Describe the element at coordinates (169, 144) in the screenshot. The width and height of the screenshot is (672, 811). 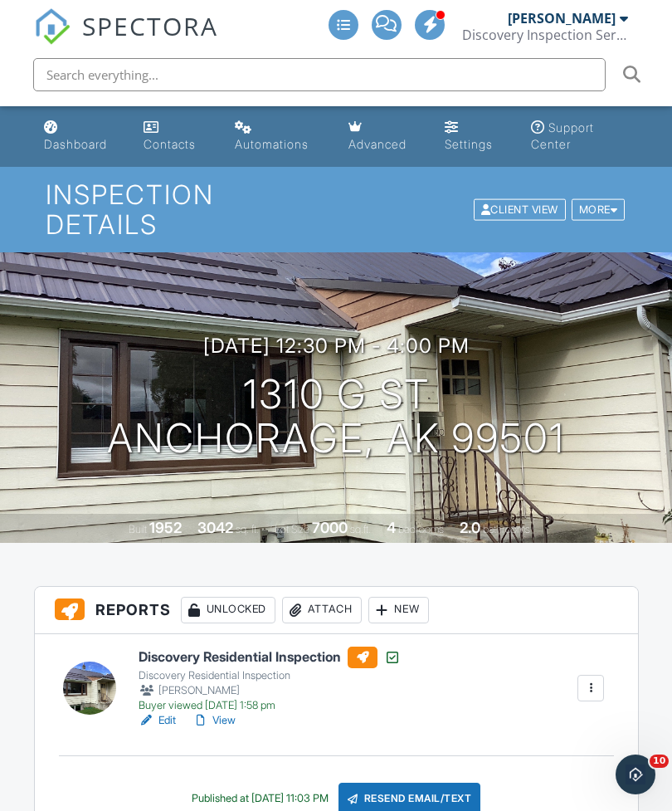
I see `div: Contacts` at that location.